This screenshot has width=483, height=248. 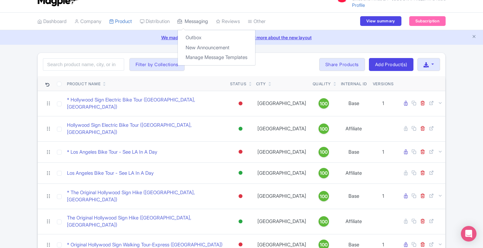 I want to click on a: Other, so click(x=256, y=21).